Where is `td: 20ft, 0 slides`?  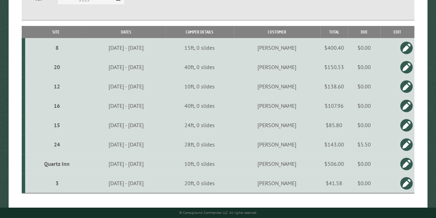 td: 20ft, 0 slides is located at coordinates (200, 183).